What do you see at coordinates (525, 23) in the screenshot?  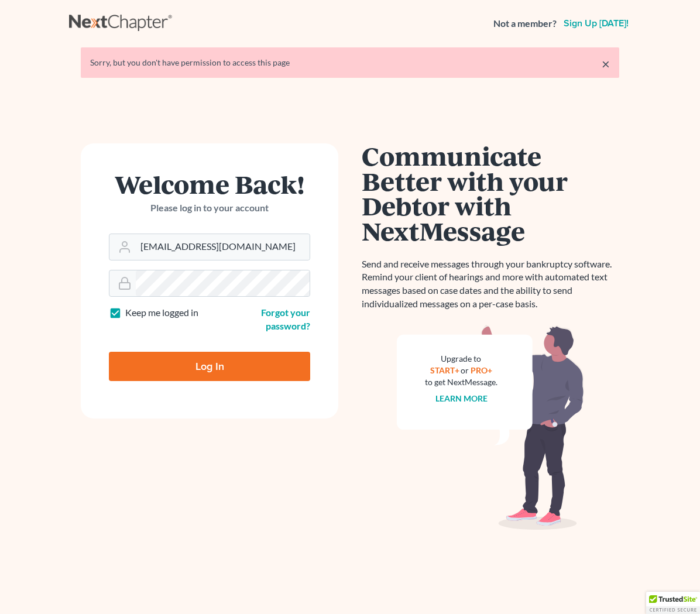 I see `strong: Not a member?` at bounding box center [525, 23].